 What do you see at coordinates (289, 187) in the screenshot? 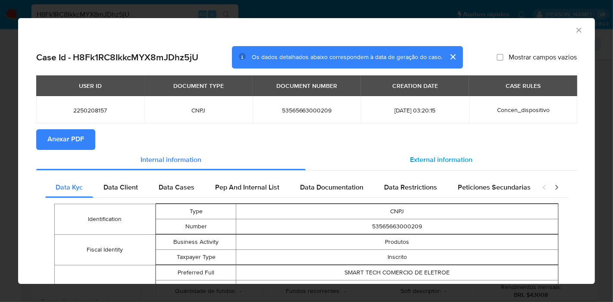
I see `div: Detailed internal info` at bounding box center [289, 187].